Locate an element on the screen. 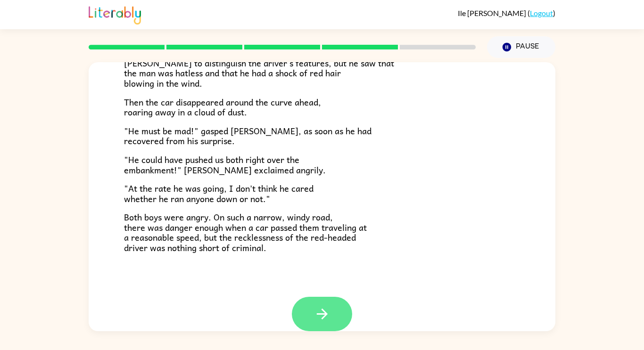  a: Logout is located at coordinates (541, 13).